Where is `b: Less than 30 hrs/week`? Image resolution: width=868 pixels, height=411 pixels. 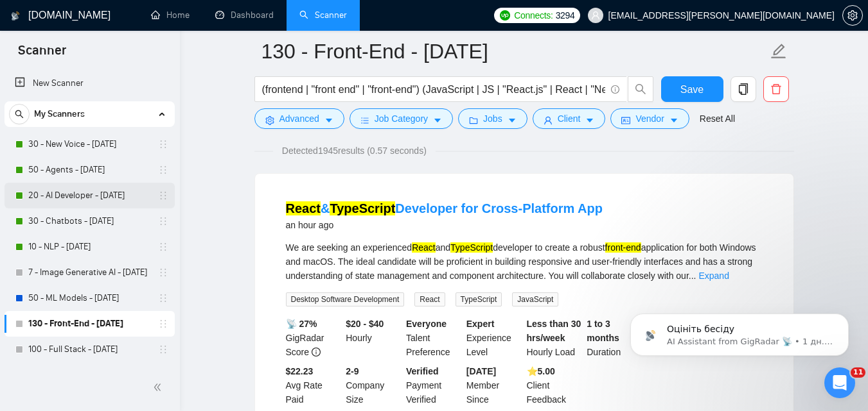 b: Less than 30 hrs/week is located at coordinates (553, 332).